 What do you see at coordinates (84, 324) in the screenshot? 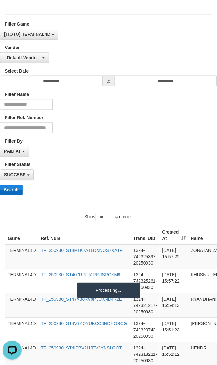
I see `a: TF_250930_ST4V9ZOYUKCC3NOHORCG` at bounding box center [84, 324].